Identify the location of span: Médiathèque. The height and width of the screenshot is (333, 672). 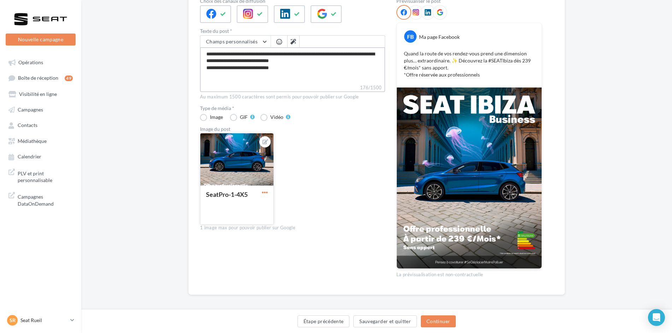
(32, 141).